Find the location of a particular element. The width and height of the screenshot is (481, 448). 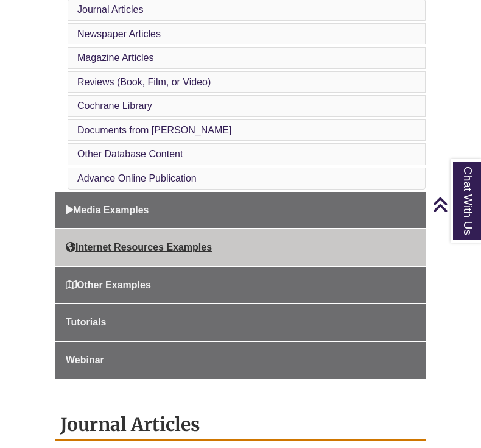

span: Media Examples is located at coordinates (107, 209).